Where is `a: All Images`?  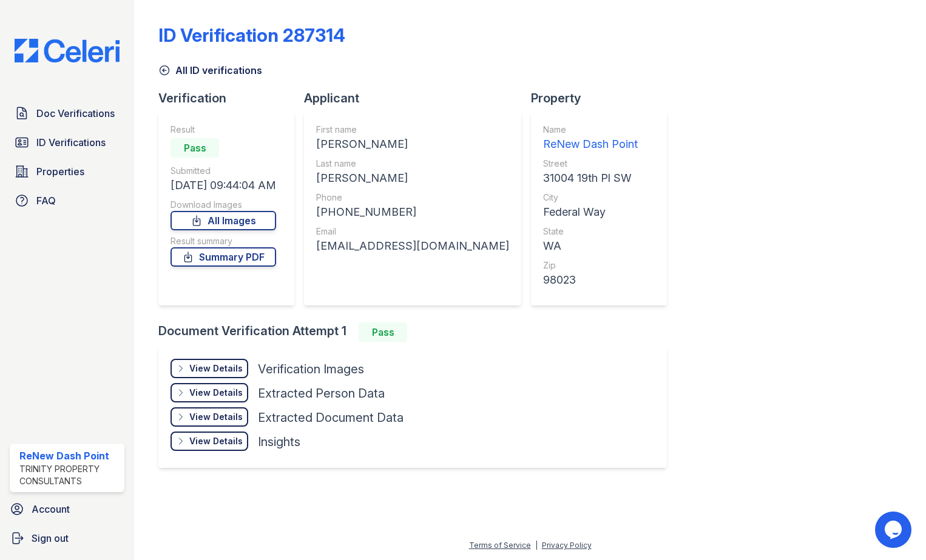
a: All Images is located at coordinates (223, 221).